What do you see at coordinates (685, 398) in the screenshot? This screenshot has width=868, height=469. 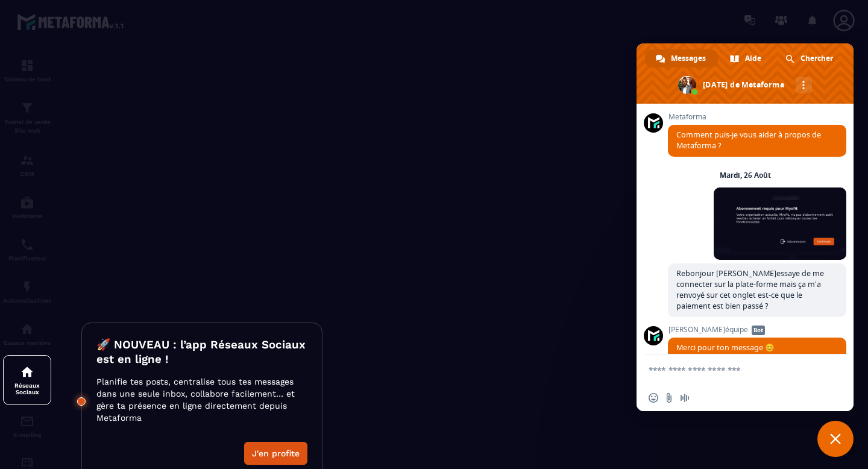 I see `span: Message audio` at bounding box center [685, 398].